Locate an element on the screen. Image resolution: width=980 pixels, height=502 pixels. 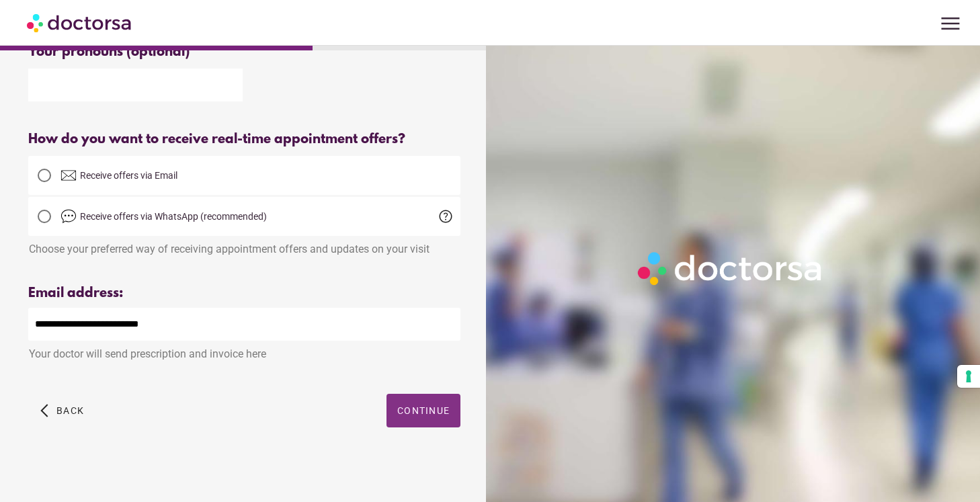
button: Your consent preferences for tracking technologies is located at coordinates (969, 376).